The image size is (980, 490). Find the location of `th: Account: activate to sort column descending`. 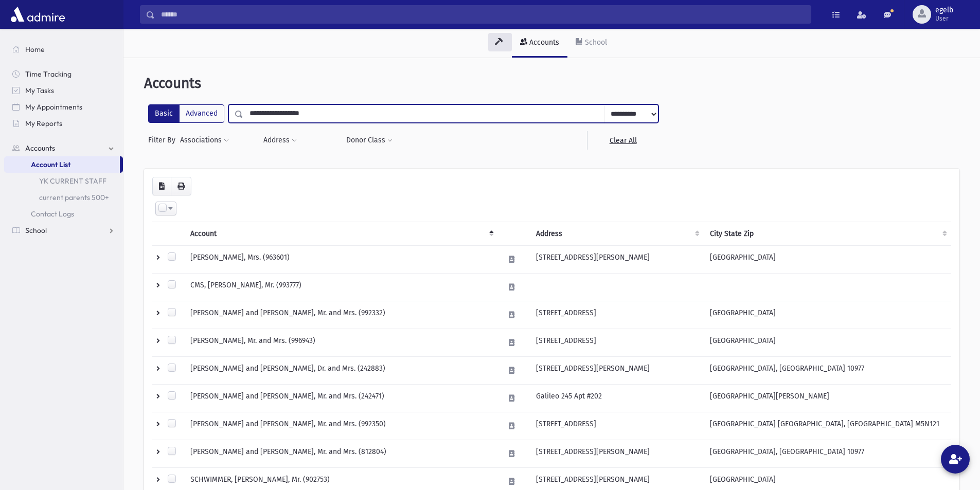

th: Account: activate to sort column descending is located at coordinates (341, 234).